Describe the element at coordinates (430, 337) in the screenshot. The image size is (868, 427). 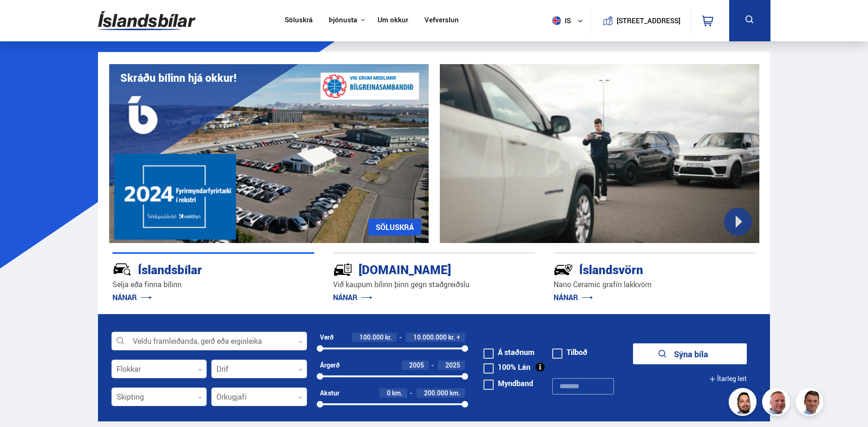
I see `span: 10.000.000` at that location.